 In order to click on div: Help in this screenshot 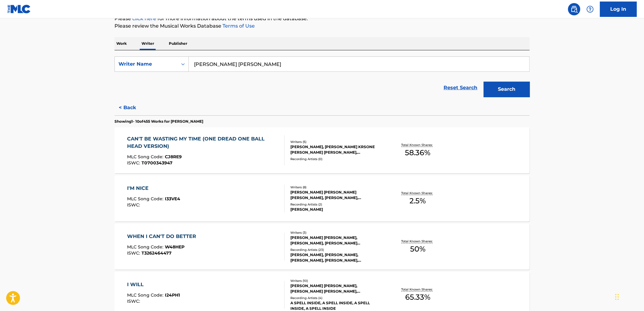, I will do `click(590, 9)`.